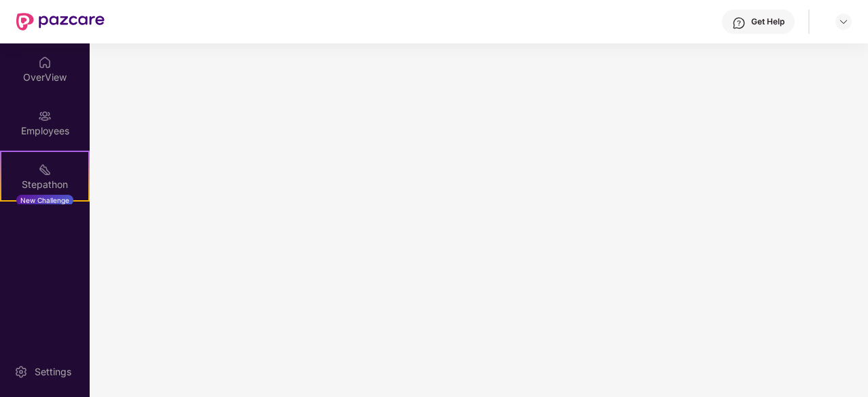  Describe the element at coordinates (45, 116) in the screenshot. I see `img: svg+xml;base64,PHN2ZyBpZD0iRW1wbG95ZWVzIiB4bWxucz0iaHR0cDovL3d3dy53My5vcmcvMjAwMC9zdmciIHdpZHRoPS...` at that location.